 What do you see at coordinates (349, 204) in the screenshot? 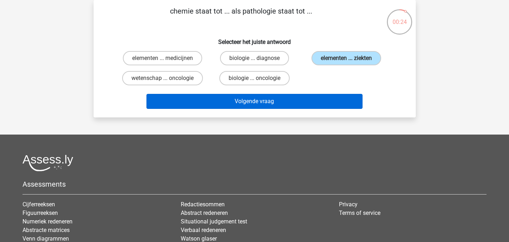
I see `a: Privacy` at bounding box center [349, 204].